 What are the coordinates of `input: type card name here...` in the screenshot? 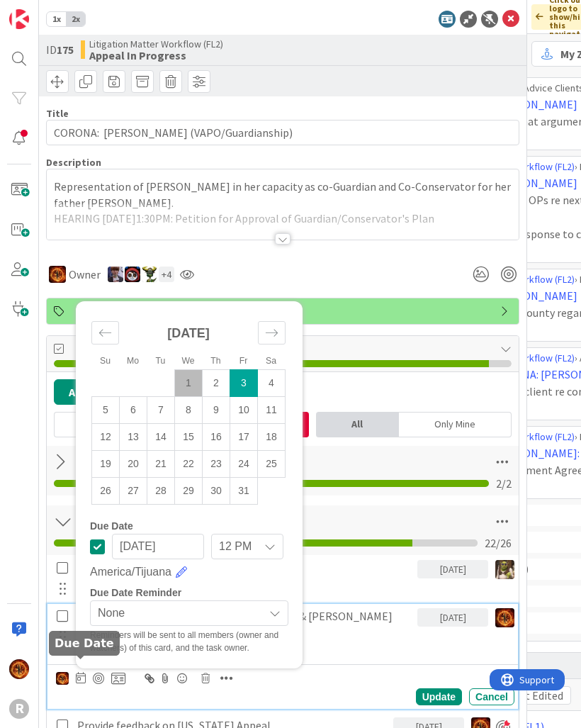 It's located at (283, 133).